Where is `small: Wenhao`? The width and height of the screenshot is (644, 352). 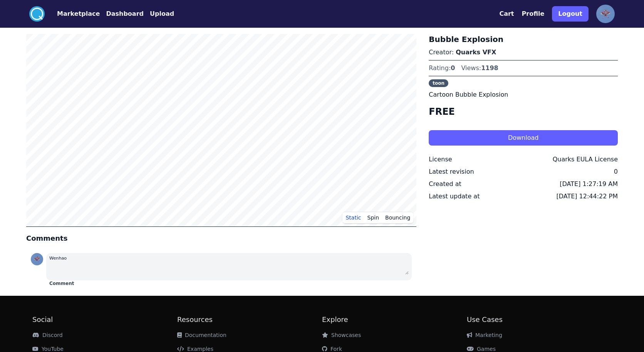 small: Wenhao is located at coordinates (58, 258).